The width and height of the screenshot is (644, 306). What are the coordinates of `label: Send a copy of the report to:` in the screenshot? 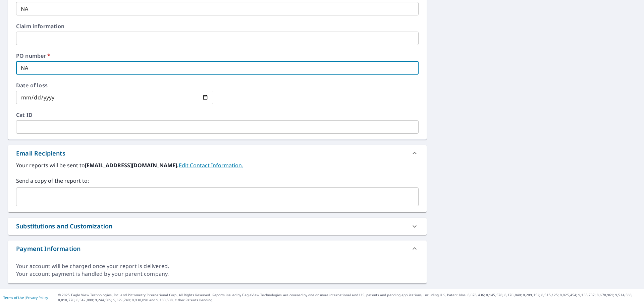 It's located at (218, 181).